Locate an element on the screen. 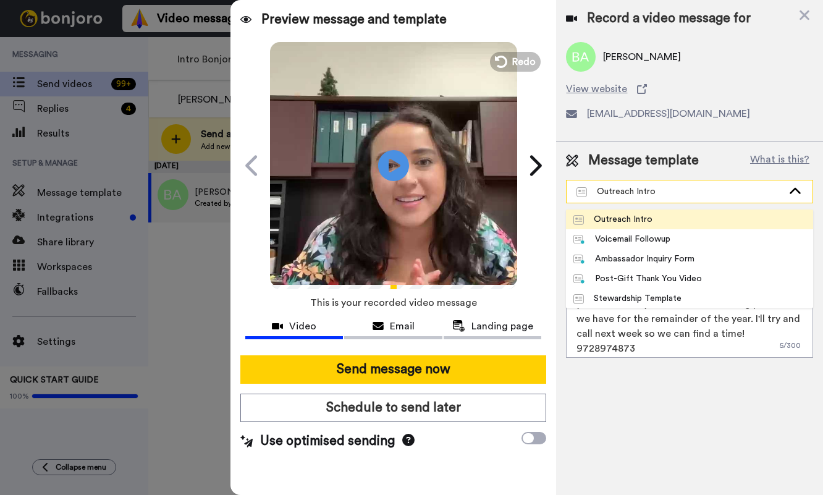 Image resolution: width=823 pixels, height=495 pixels. span: Email is located at coordinates (402, 326).